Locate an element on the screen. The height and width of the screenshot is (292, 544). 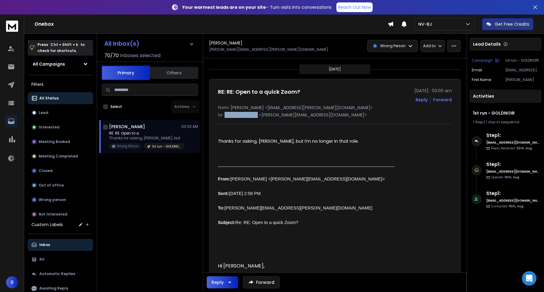
p: NV-BJ is located at coordinates (426, 24).